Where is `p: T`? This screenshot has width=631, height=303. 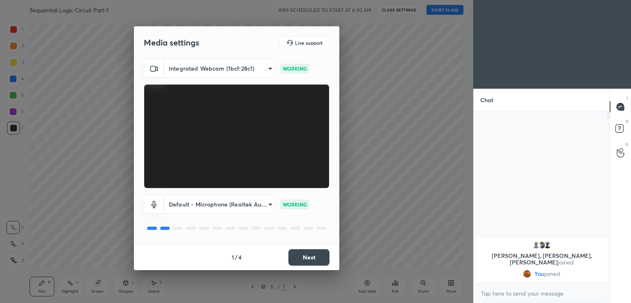
p: T is located at coordinates (628, 98).